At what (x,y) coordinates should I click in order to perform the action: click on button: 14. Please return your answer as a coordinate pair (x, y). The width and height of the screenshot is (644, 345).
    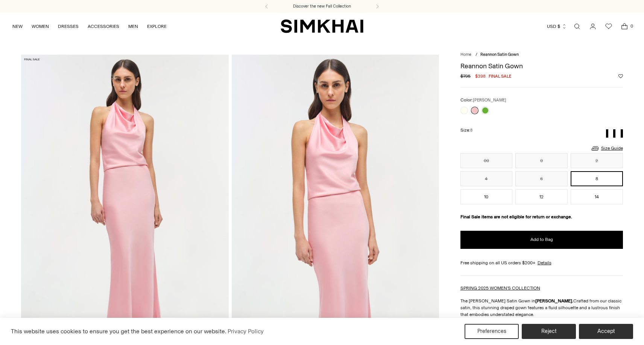
    Looking at the image, I should click on (597, 197).